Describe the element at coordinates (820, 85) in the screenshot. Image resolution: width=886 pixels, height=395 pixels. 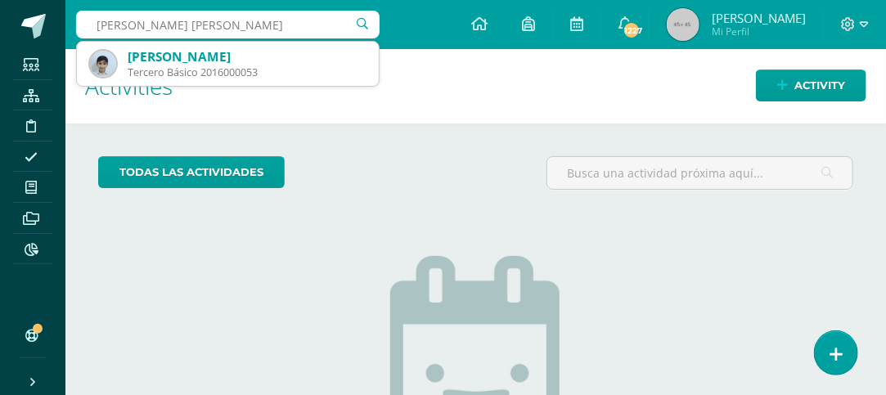
I see `span: Activity` at that location.